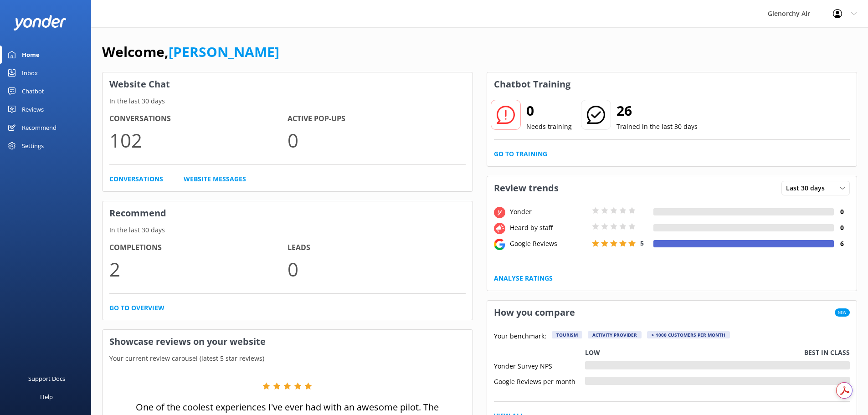 The height and width of the screenshot is (415, 868). What do you see at coordinates (827, 352) in the screenshot?
I see `p: Best in class` at bounding box center [827, 352].